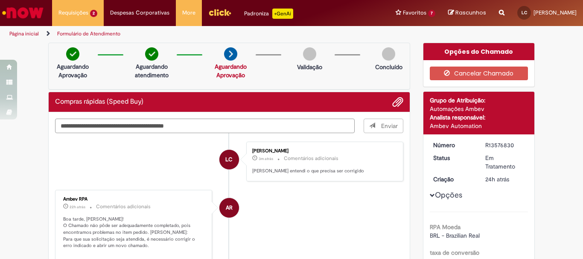  I want to click on span: 22h atrás, so click(77, 207).